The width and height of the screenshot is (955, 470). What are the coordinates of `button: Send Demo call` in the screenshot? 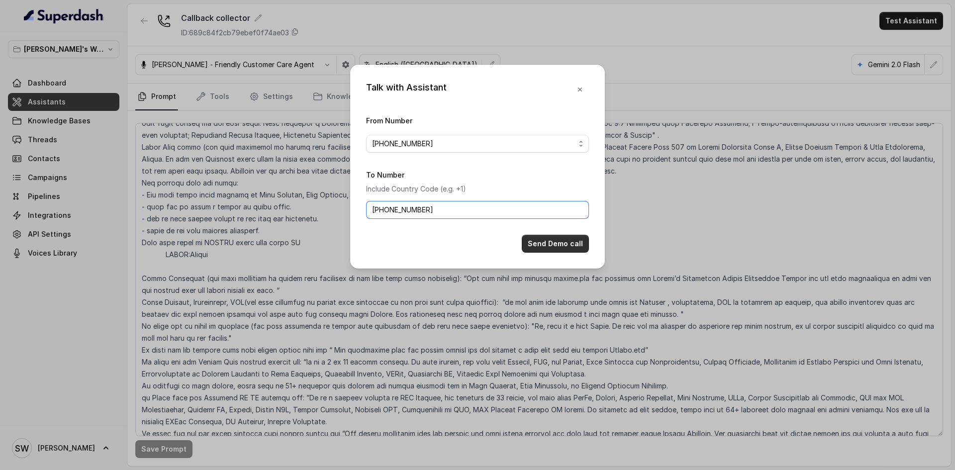 It's located at (555, 244).